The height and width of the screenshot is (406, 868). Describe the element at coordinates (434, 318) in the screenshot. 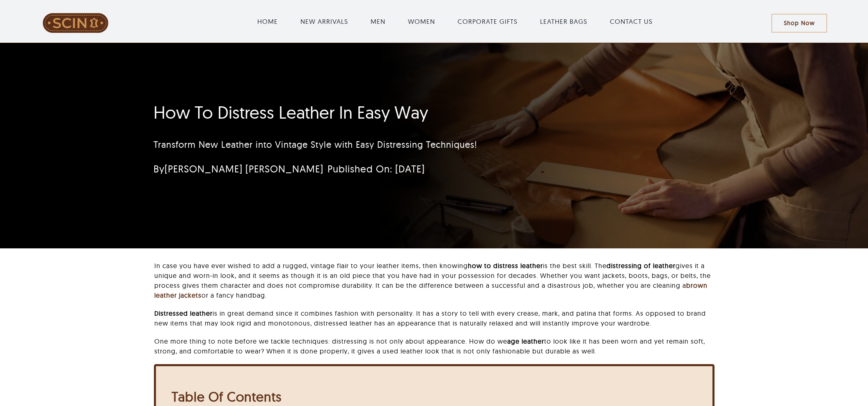

I see `p: is in great demand since it combines fashion with personality. It has a story to tell with every ...` at that location.